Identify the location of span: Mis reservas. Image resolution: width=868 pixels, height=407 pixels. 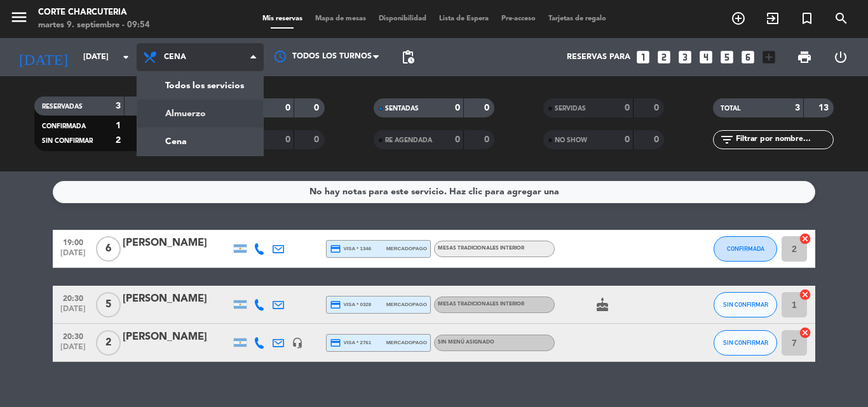
(282, 19).